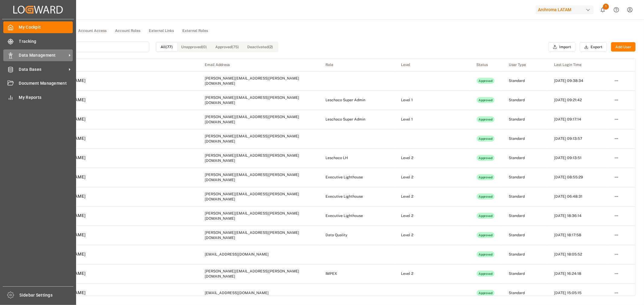 This screenshot has height=305, width=644. What do you see at coordinates (602, 9) in the screenshot?
I see `button: show 1 new notifications` at bounding box center [602, 9].